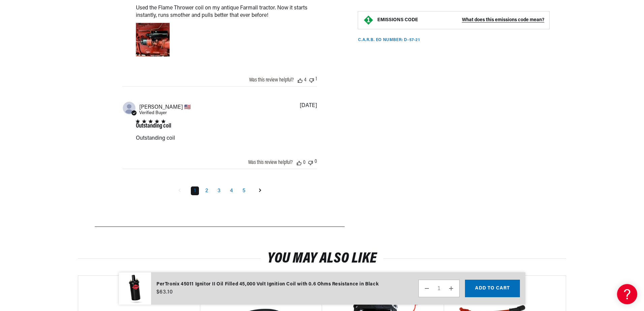 This screenshot has height=311, width=644. Describe the element at coordinates (492, 289) in the screenshot. I see `button: Add to cart` at that location.